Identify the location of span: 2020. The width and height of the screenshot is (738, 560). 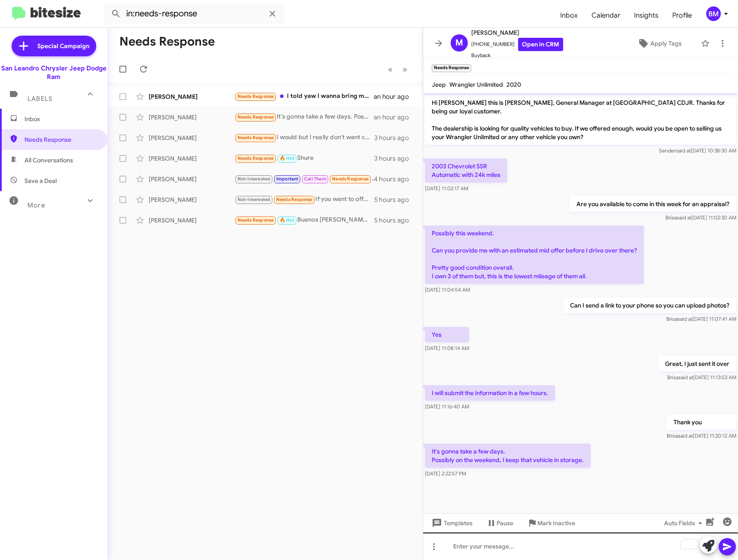
(514, 85).